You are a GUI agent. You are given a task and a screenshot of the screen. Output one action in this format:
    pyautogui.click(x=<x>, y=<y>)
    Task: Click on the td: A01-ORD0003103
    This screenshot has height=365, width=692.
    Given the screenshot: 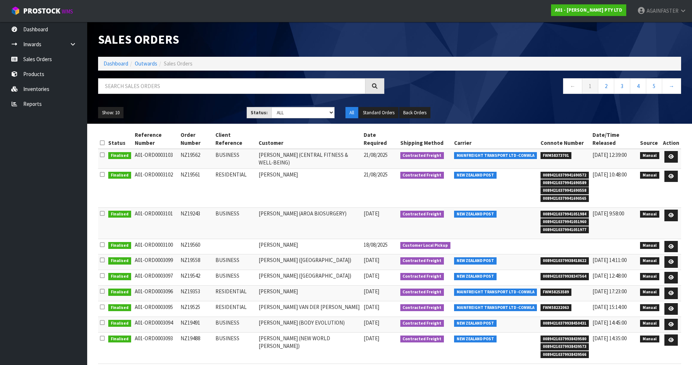 What is the action you would take?
    pyautogui.click(x=156, y=158)
    